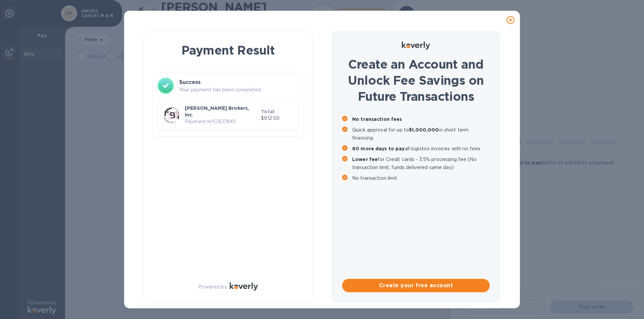 The width and height of the screenshot is (644, 319). I want to click on h3: Success, so click(239, 82).